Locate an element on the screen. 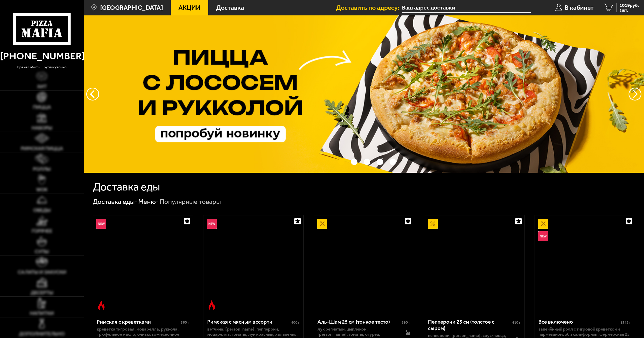  a: АкционныйАль-Шам 25 см (тонкое тесто) is located at coordinates (364, 264).